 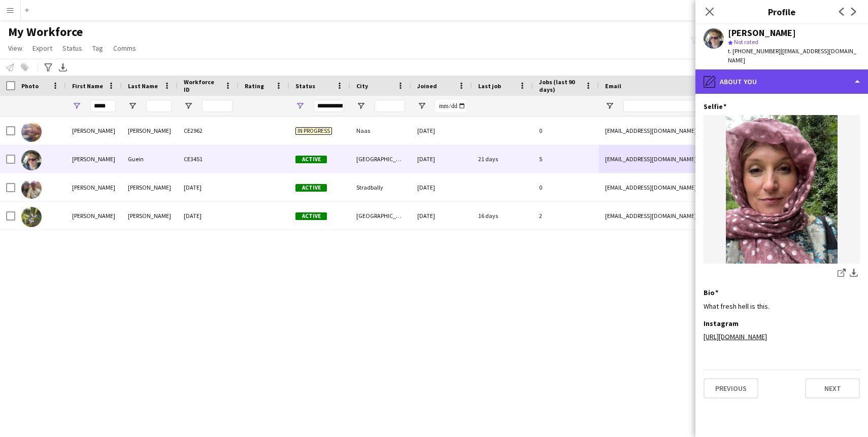 What do you see at coordinates (124, 48) in the screenshot?
I see `span: Comms` at bounding box center [124, 48].